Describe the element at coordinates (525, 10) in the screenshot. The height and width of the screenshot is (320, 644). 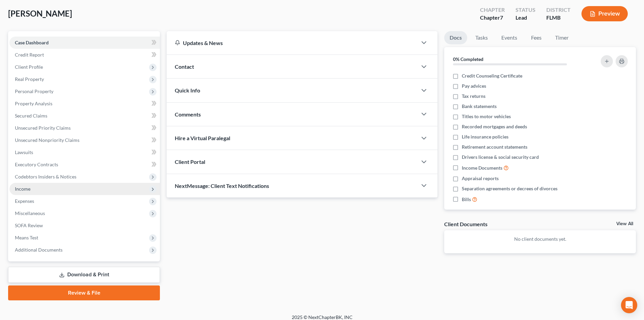
I see `div: Status` at that location.